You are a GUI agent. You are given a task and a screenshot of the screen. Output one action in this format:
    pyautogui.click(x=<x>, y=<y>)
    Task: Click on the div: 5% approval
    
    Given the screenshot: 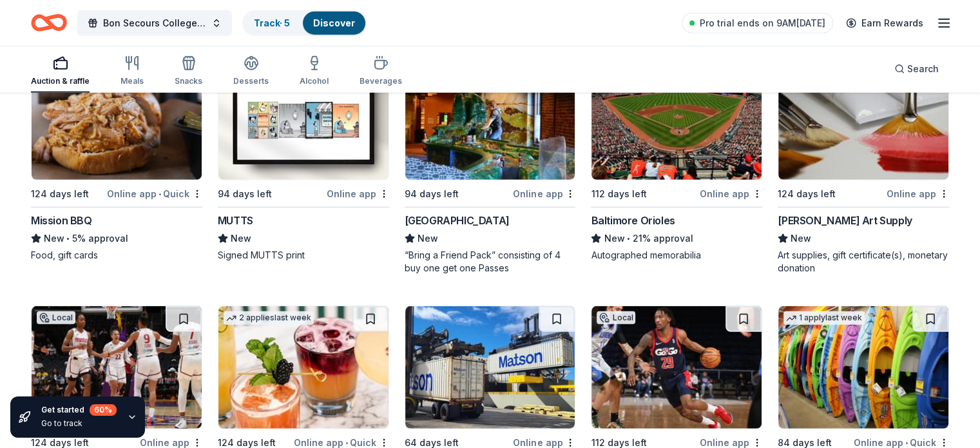 What is the action you would take?
    pyautogui.click(x=117, y=239)
    